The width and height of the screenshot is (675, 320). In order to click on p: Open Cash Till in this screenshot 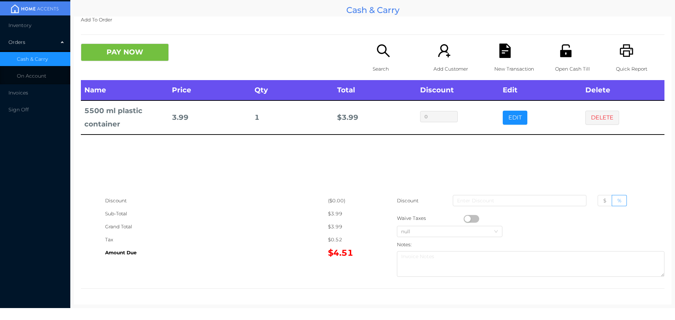, I will do `click(579, 69)`.